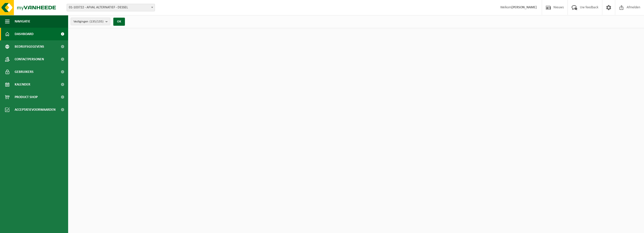 Image resolution: width=644 pixels, height=233 pixels. I want to click on span: Navigatie, so click(23, 21).